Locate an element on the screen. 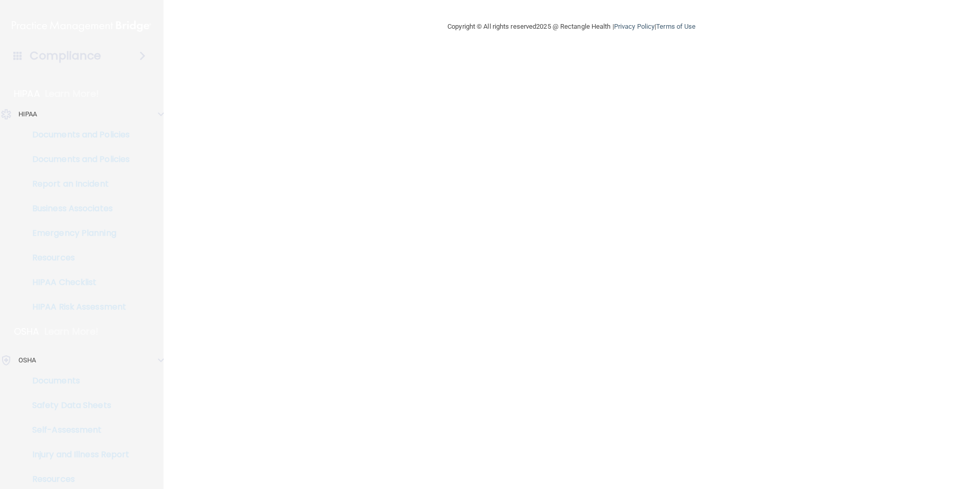  p: Report an Incident is located at coordinates (76, 184).